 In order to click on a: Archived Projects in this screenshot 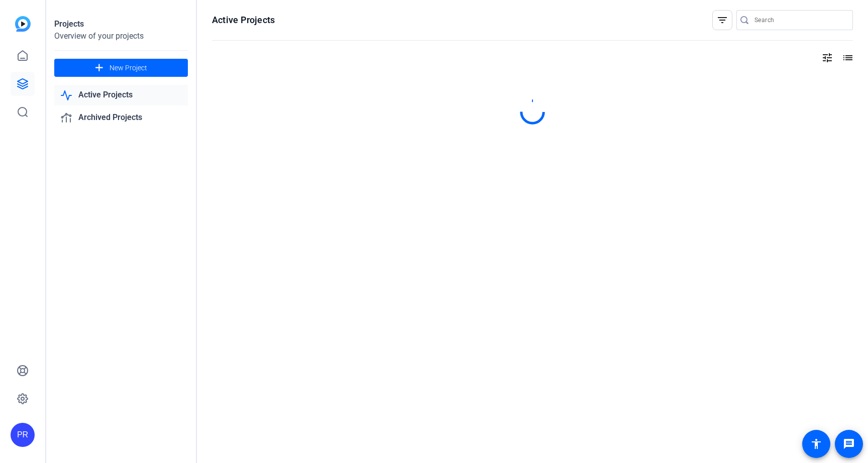, I will do `click(121, 118)`.